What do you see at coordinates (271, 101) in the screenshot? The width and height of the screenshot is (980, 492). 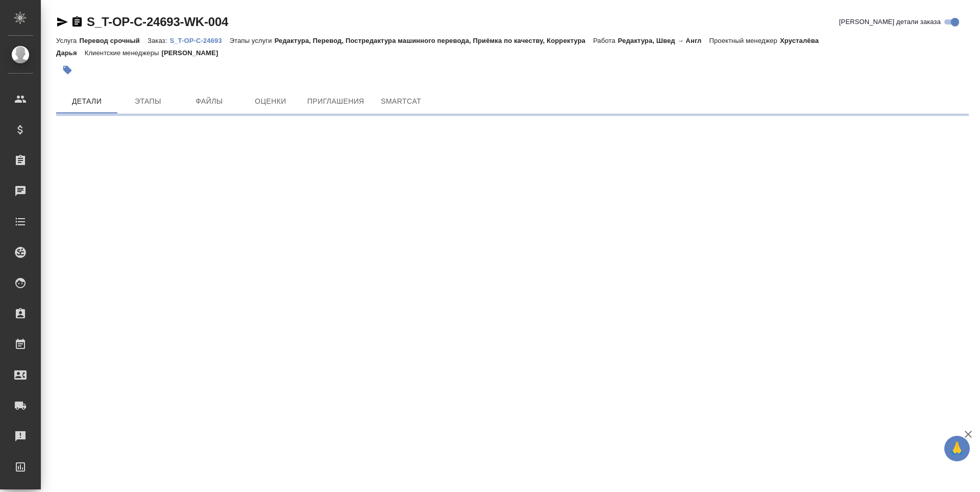 I see `span: Оценки` at bounding box center [271, 101].